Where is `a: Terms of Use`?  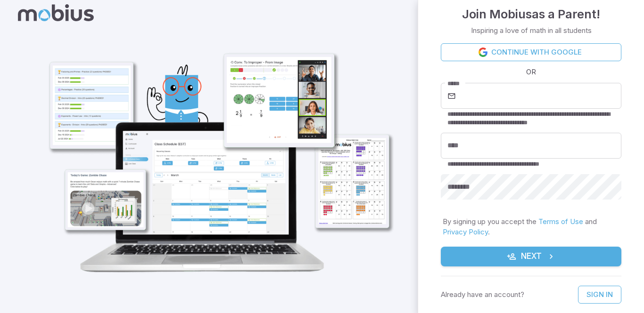 a: Terms of Use is located at coordinates (561, 222).